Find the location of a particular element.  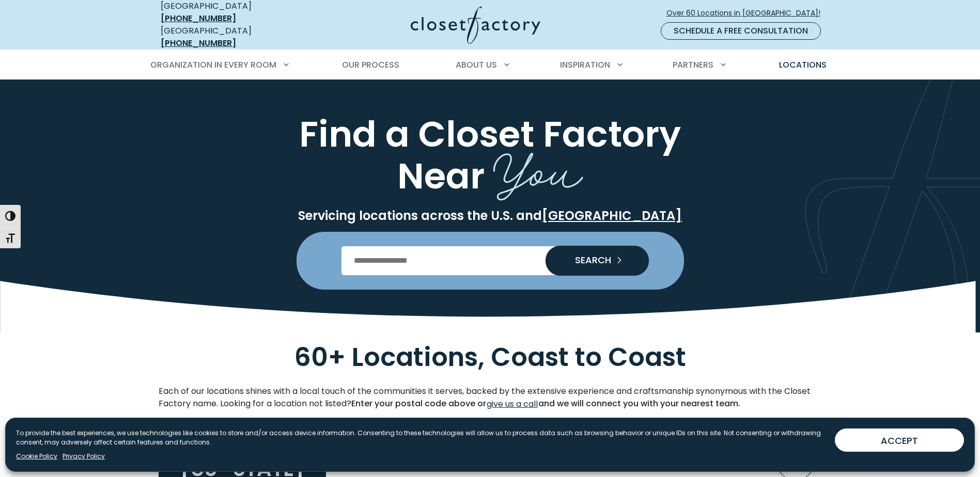

span: Locations is located at coordinates (803, 64).